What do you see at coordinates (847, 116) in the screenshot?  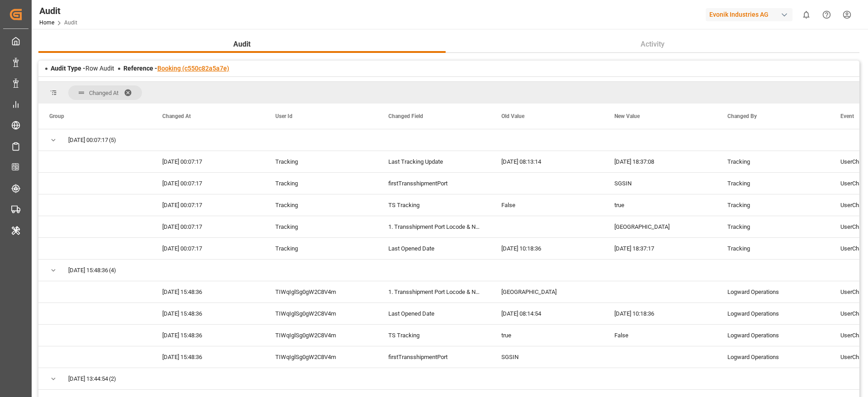 I see `span: Event` at bounding box center [847, 116].